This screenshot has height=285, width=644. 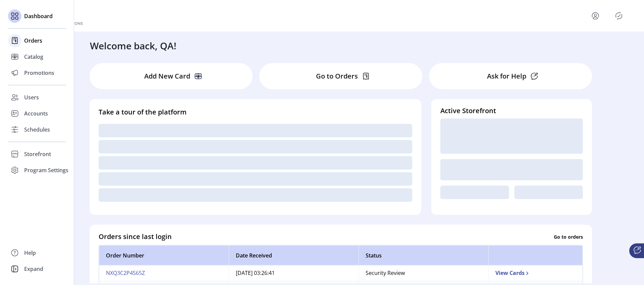 I want to click on td: View Cards, so click(x=535, y=272).